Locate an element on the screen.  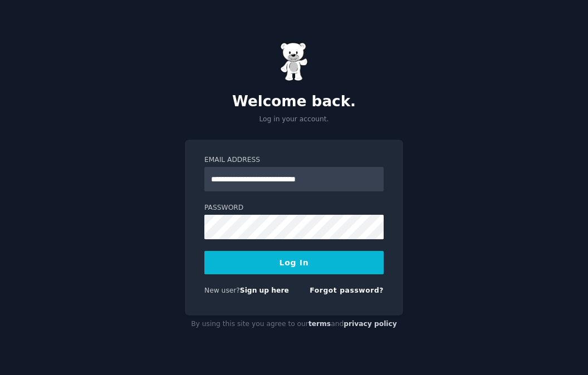
a: Forgot password? is located at coordinates (346, 290).